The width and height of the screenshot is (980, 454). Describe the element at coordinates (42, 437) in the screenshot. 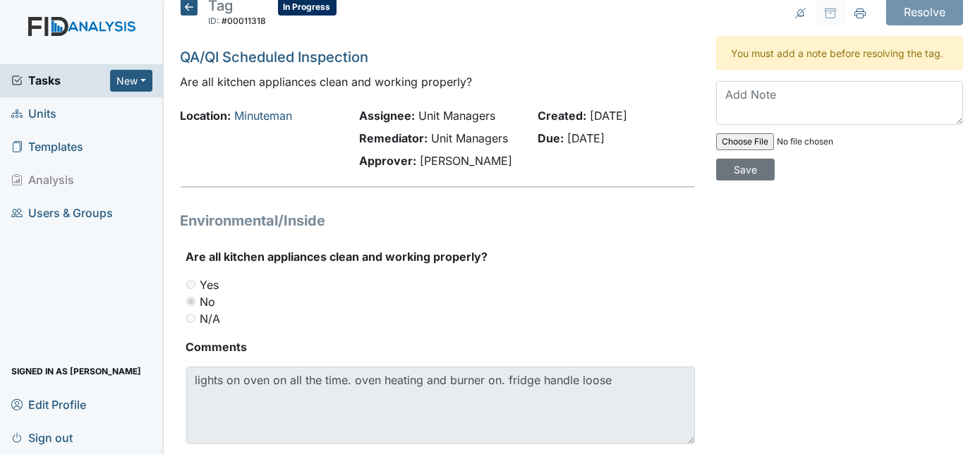

I see `span: Sign out` at that location.